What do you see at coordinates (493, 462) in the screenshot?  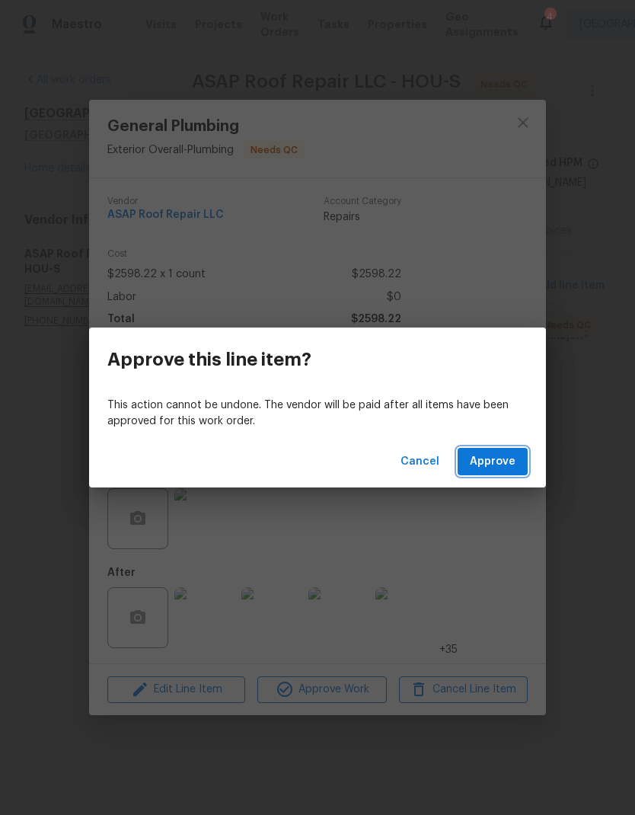 I see `span: Approve` at bounding box center [493, 462].